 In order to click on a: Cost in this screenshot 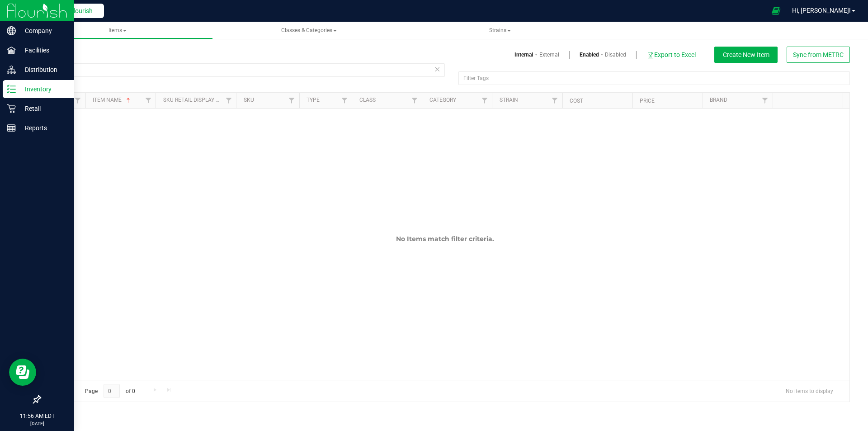, I will do `click(576, 101)`.